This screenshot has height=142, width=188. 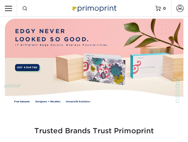 What do you see at coordinates (78, 102) in the screenshot?
I see `a: Nonprofit Solutions` at bounding box center [78, 102].